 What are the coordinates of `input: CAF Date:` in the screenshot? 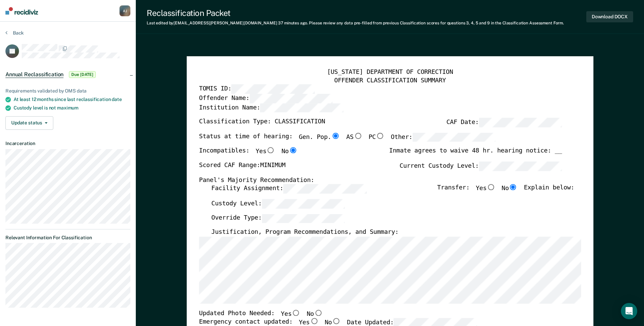 It's located at (520, 122).